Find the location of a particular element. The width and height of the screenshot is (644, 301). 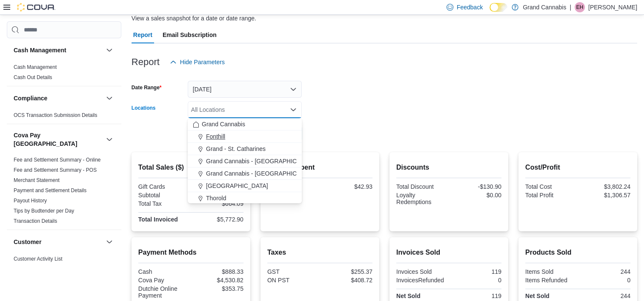

div: Invoices Sold is located at coordinates (422, 272).